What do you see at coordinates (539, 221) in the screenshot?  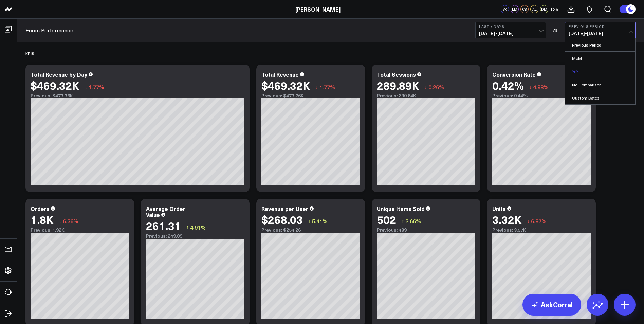 I see `span: 6.87%` at bounding box center [539, 221].